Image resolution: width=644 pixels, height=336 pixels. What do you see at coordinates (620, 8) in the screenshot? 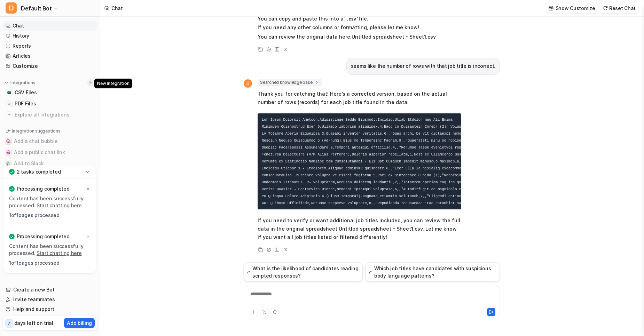
I see `button: Reset Chat` at bounding box center [620, 8].